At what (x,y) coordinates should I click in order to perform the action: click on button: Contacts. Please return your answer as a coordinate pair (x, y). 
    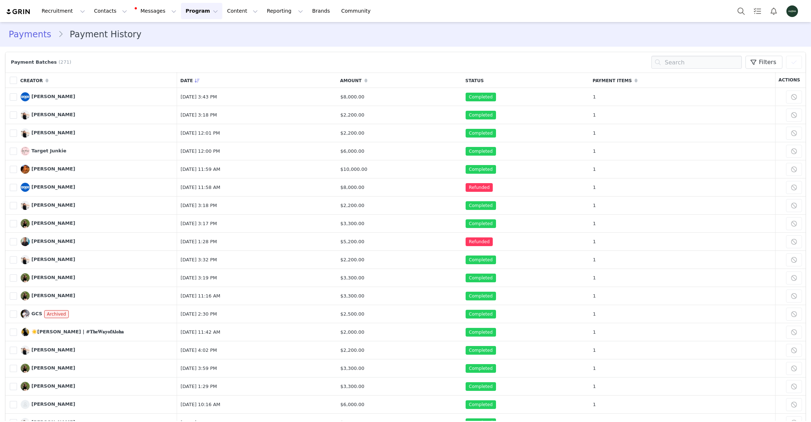
    Looking at the image, I should click on (110, 11).